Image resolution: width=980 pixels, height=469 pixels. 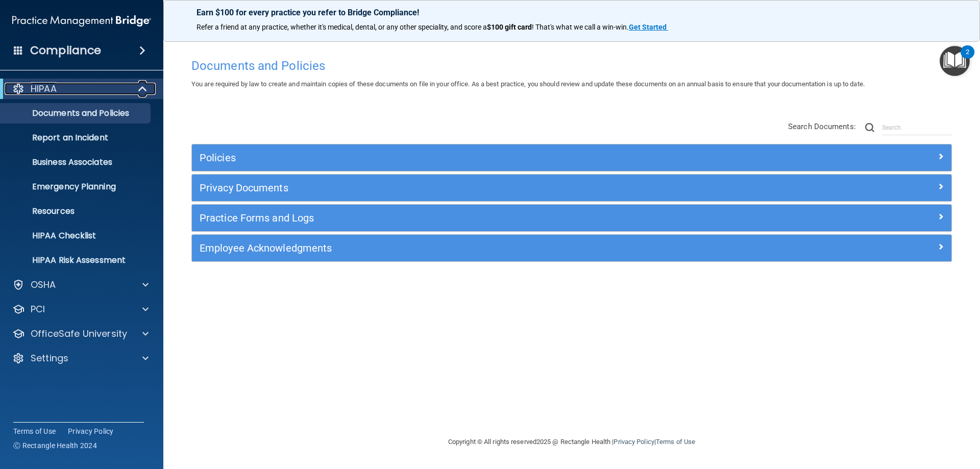 What do you see at coordinates (76, 113) in the screenshot?
I see `p: Documents and Policies` at bounding box center [76, 113].